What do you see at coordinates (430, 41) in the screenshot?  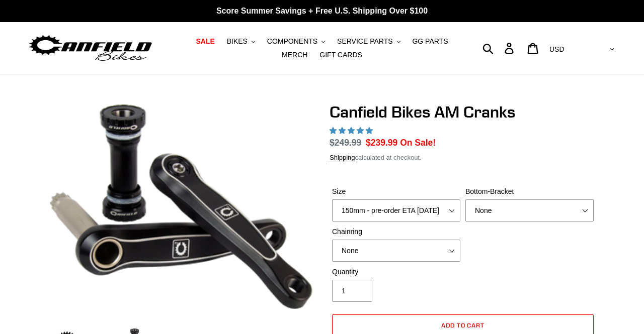 I see `a: GG PARTS` at bounding box center [430, 41].